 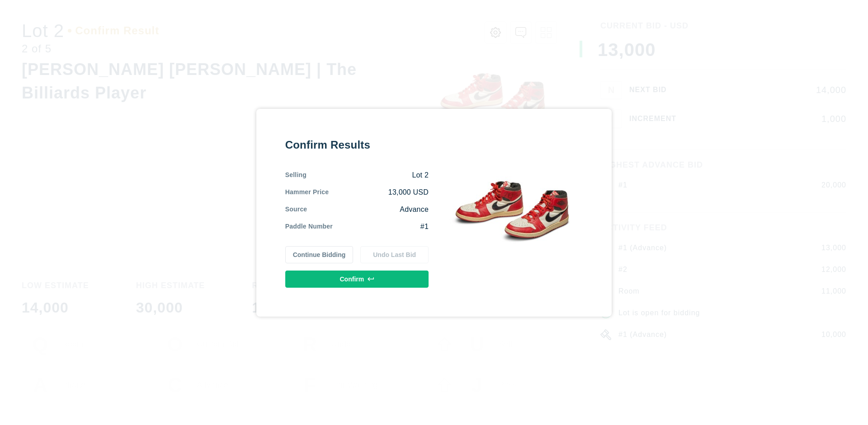 I want to click on div: Paddle Number, so click(x=309, y=227).